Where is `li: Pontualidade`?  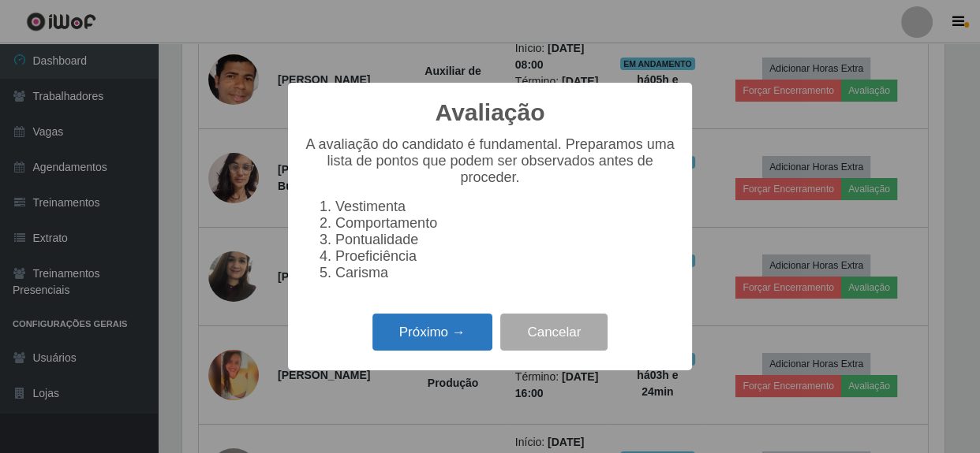
li: Pontualidade is located at coordinates (506, 240).